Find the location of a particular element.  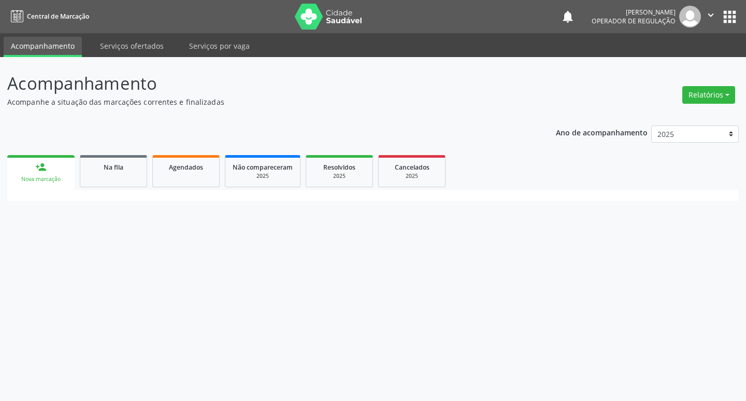

span: Não compareceram is located at coordinates (263, 167).